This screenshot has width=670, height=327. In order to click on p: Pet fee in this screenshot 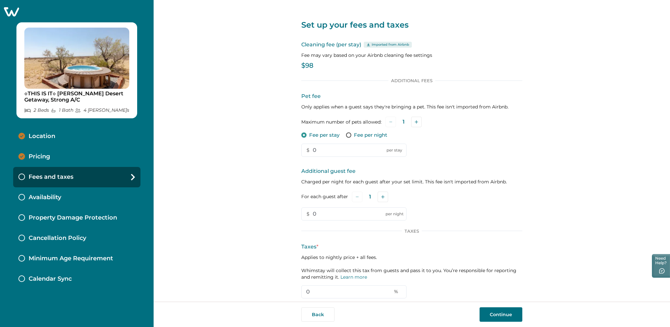, I will do `click(412, 96)`.